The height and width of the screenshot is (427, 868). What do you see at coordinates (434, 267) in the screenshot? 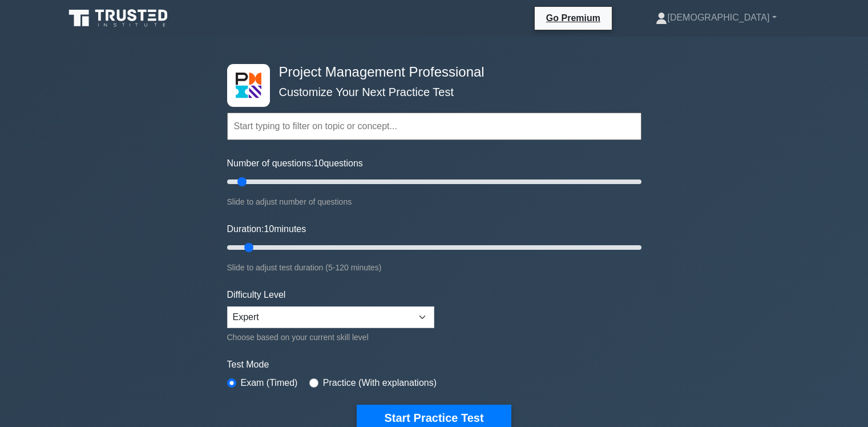
I see `div: Slide to adjust test duration (5-120 minutes)` at bounding box center [434, 267].